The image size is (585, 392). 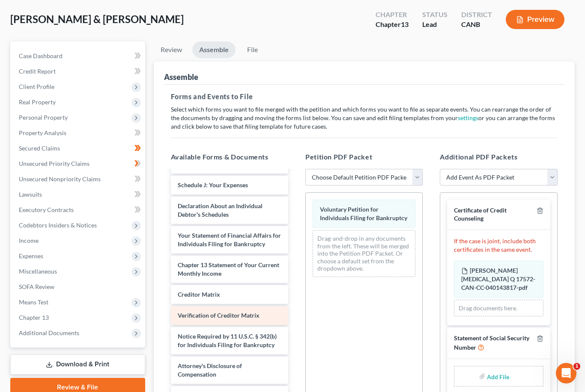 What do you see at coordinates (435, 15) in the screenshot?
I see `div: Status` at bounding box center [435, 15].